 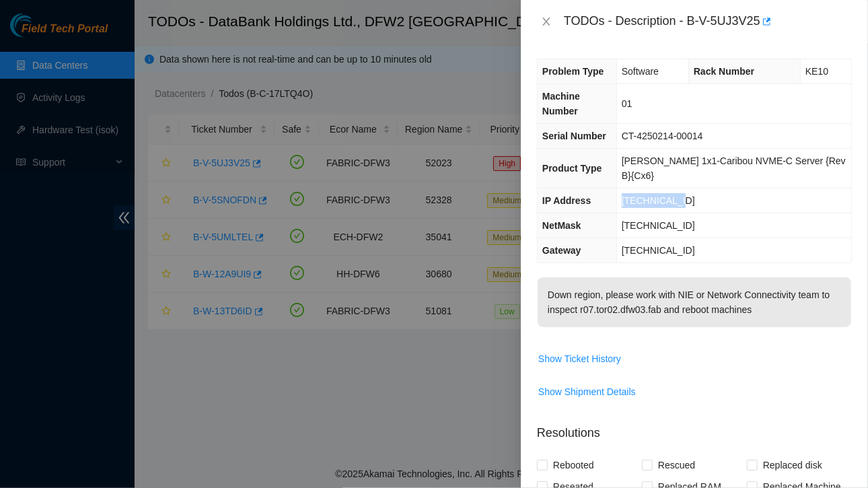 I want to click on span: Rack Number, so click(x=724, y=71).